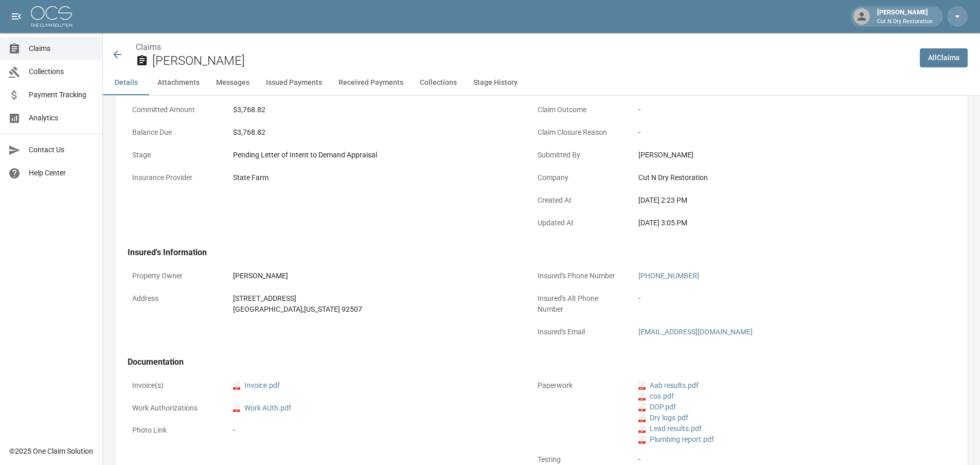  What do you see at coordinates (580, 109) in the screenshot?
I see `p: Claim Outcome` at bounding box center [580, 109].